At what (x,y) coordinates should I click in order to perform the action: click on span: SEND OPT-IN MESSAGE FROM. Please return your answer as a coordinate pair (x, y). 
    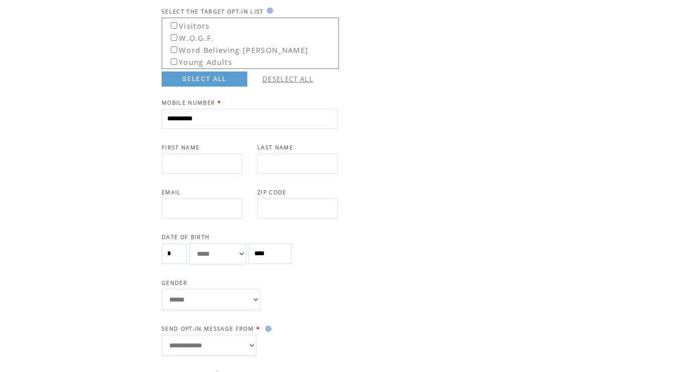
    Looking at the image, I should click on (207, 329).